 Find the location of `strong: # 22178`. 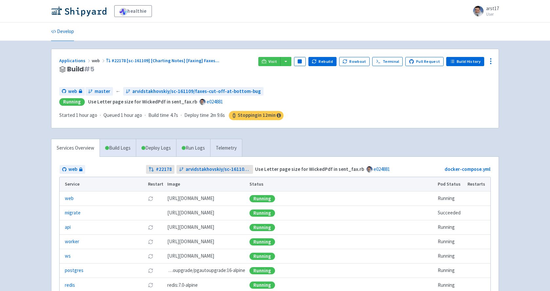

strong: # 22178 is located at coordinates (164, 169).